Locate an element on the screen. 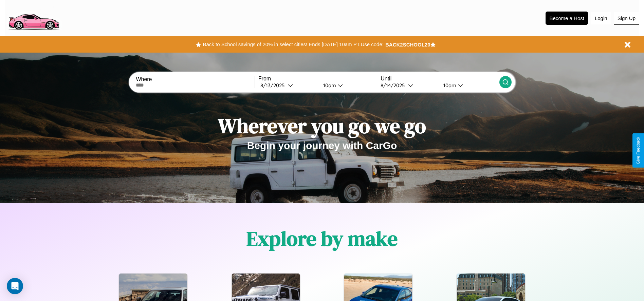 This screenshot has height=301, width=644. div: 8 / 14 / 2025 is located at coordinates (394, 85).